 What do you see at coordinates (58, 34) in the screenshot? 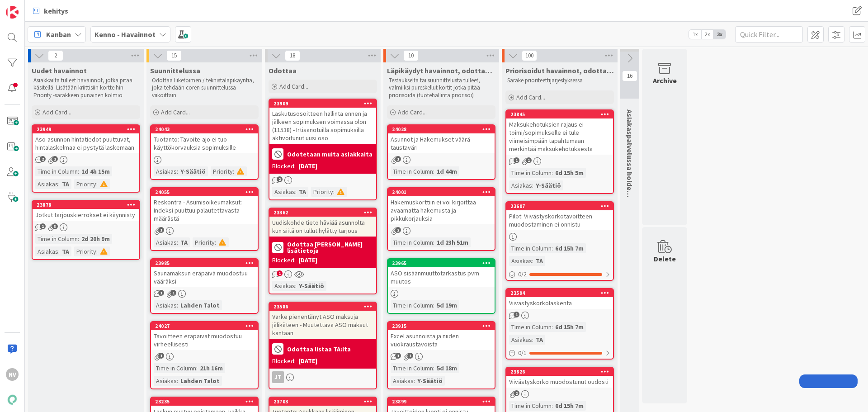
I see `span: Kanban` at bounding box center [58, 34].